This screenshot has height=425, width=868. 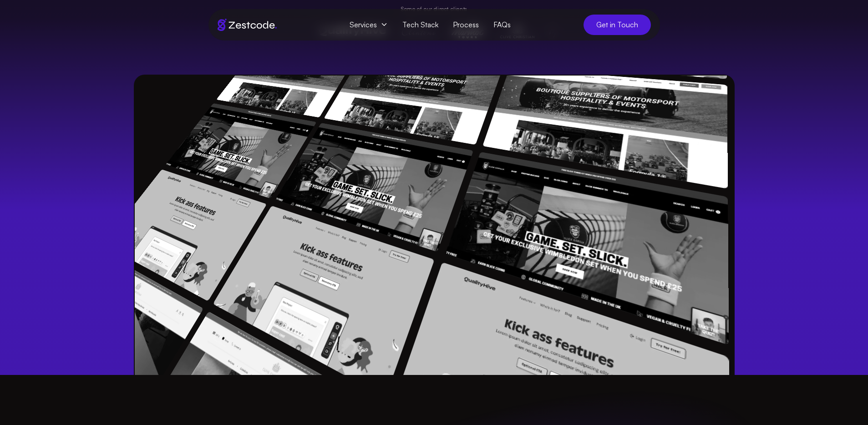 I want to click on img: Quality Hive Marketing, so click(x=187, y=232).